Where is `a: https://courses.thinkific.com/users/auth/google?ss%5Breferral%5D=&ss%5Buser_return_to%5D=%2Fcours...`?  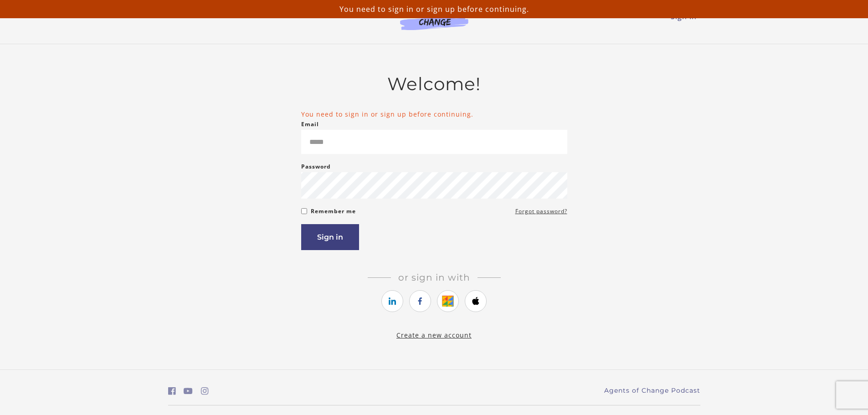 a: https://courses.thinkific.com/users/auth/google?ss%5Breferral%5D=&ss%5Buser_return_to%5D=%2Fcours... is located at coordinates (448, 301).